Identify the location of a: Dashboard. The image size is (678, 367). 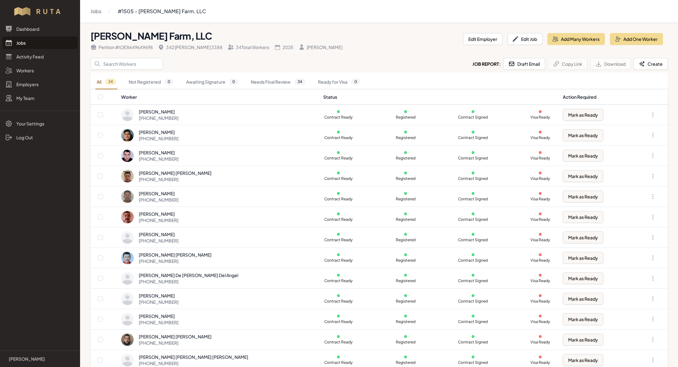
(40, 29).